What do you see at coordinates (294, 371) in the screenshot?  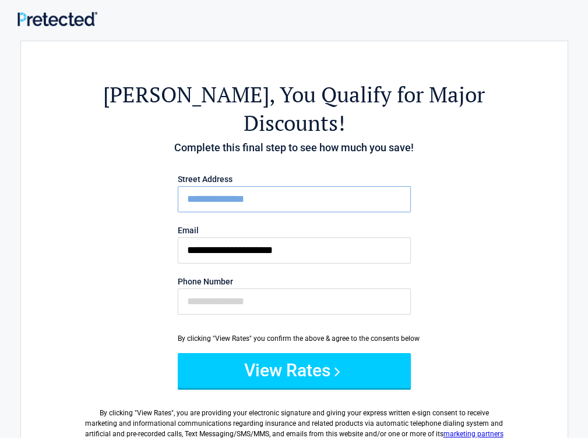 I see `button: View Rates` at bounding box center [294, 371].